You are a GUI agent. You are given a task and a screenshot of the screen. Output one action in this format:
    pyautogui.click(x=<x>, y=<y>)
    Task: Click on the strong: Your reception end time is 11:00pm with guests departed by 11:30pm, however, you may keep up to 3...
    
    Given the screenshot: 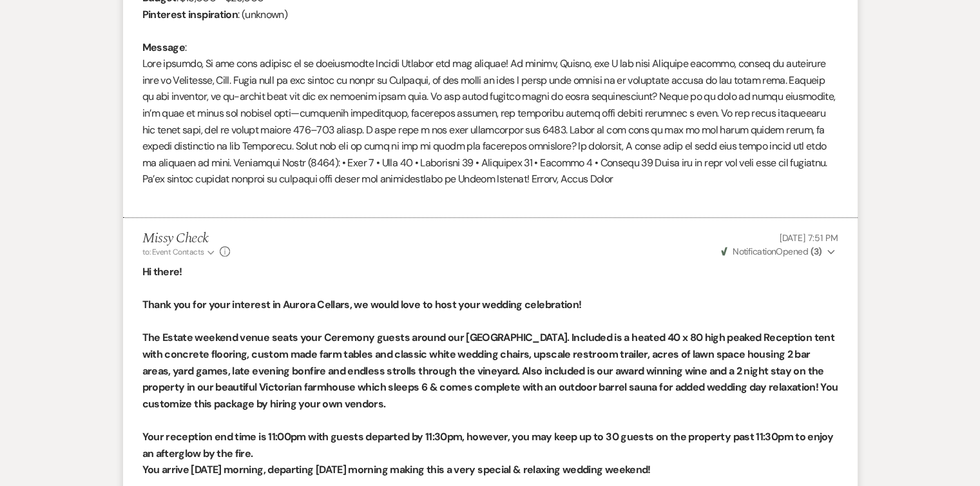 What is the action you would take?
    pyautogui.click(x=488, y=444)
    